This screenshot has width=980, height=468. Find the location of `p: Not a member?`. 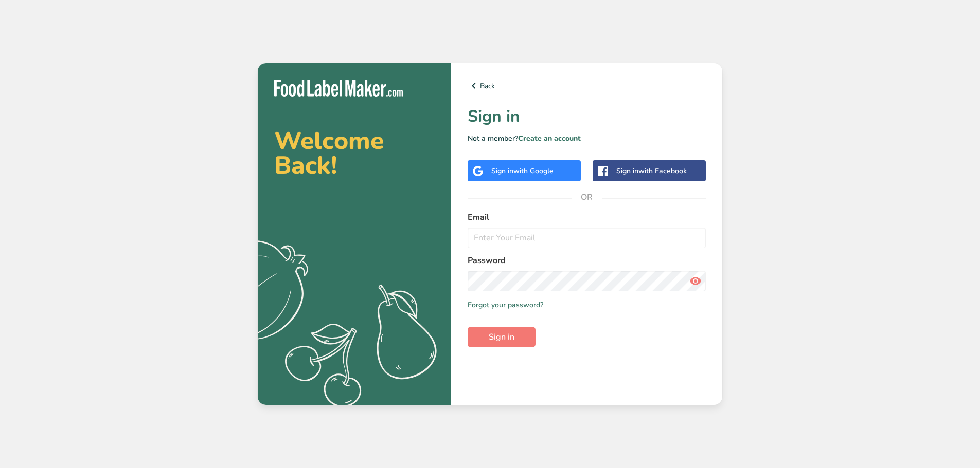

p: Not a member? is located at coordinates (587, 139).